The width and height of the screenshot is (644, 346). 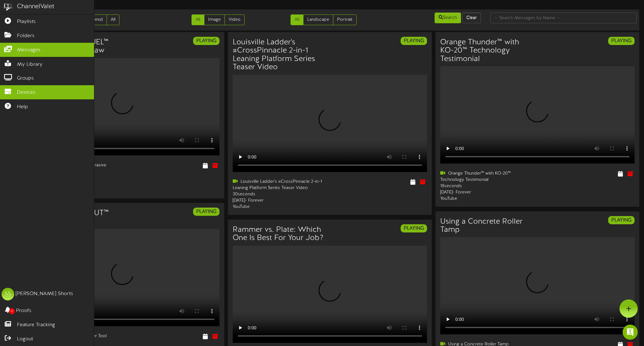 What do you see at coordinates (471, 18) in the screenshot?
I see `button: Clear` at bounding box center [471, 18].